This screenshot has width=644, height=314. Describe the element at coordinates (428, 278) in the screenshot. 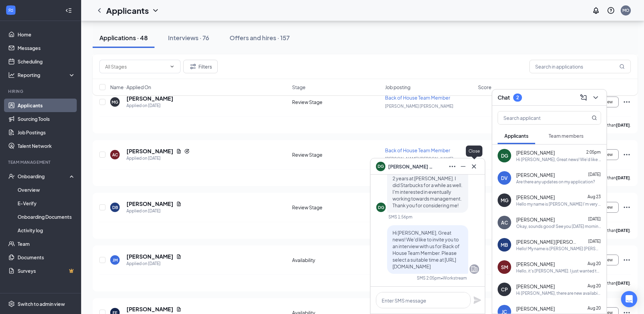

I see `div: SMS 2:05pm` at that location.